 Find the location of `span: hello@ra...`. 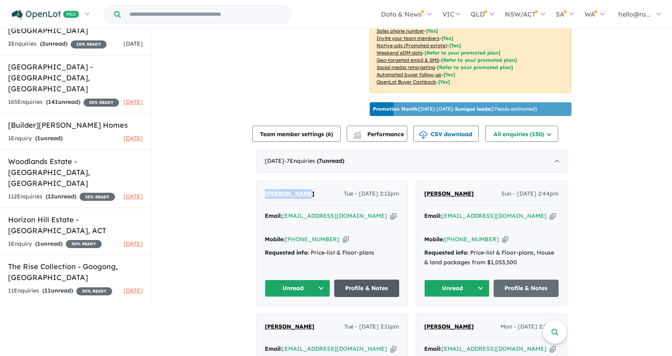

span: hello@ra... is located at coordinates (634, 14).